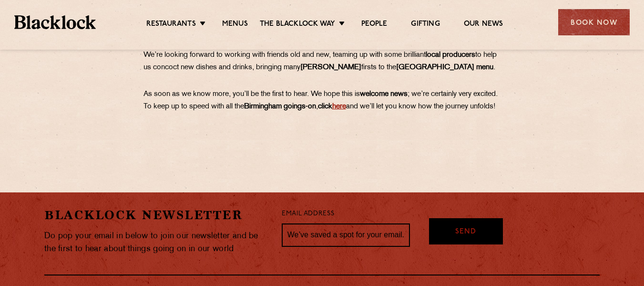 This screenshot has height=286, width=644. What do you see at coordinates (55, 22) in the screenshot?
I see `img: BL_Textured_Logo-footer-cropped.svg` at bounding box center [55, 22].